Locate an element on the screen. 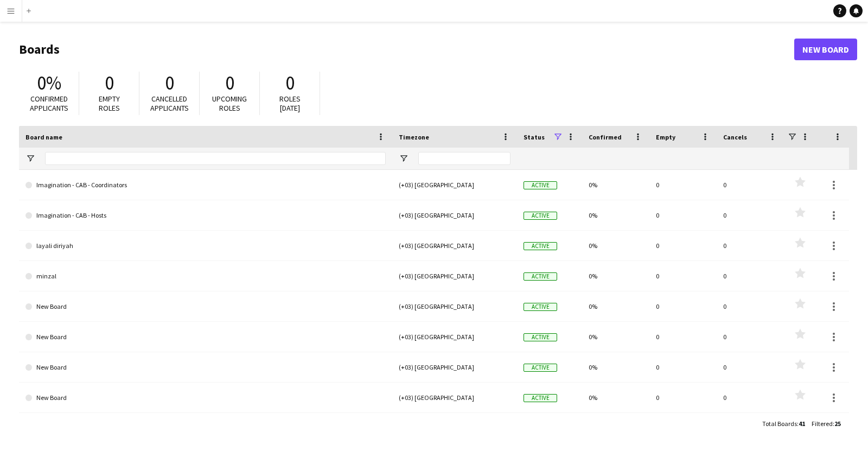  span: Empty roles is located at coordinates (109, 103).